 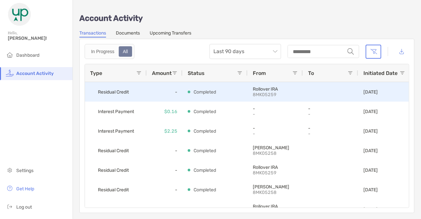 What do you see at coordinates (28, 55) in the screenshot?
I see `span: Dashboard` at bounding box center [28, 55].